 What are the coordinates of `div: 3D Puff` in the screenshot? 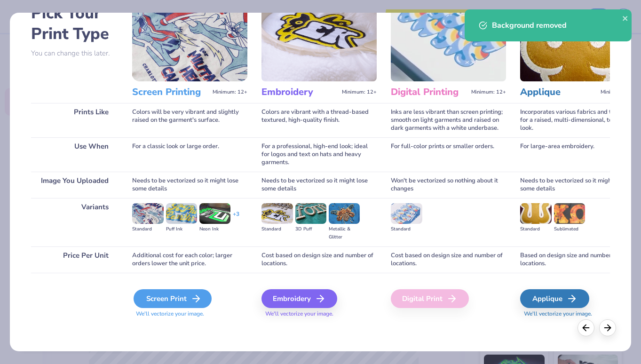 It's located at (311, 229).